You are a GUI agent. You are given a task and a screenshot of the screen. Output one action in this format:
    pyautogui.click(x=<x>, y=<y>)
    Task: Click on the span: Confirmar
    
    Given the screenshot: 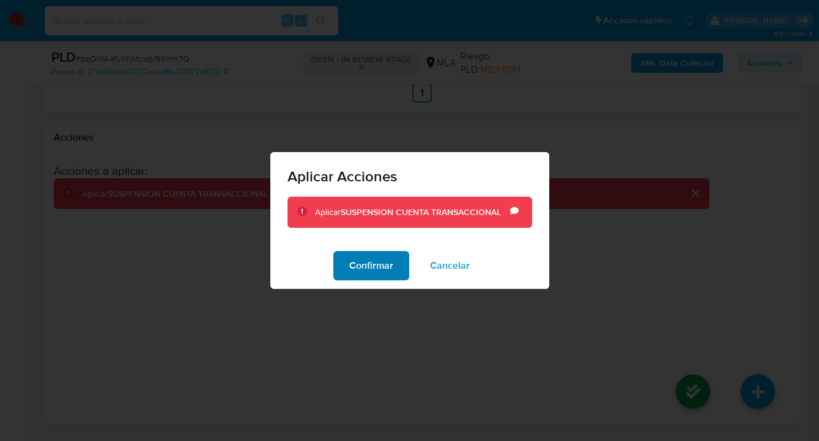 What is the action you would take?
    pyautogui.click(x=371, y=266)
    